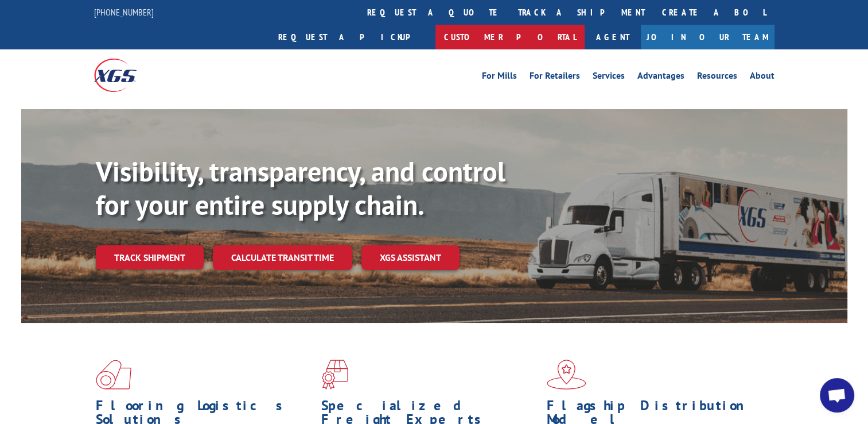  Describe the element at coordinates (334, 375) in the screenshot. I see `img: xgs-icon-focused-on-flooring-red` at that location.